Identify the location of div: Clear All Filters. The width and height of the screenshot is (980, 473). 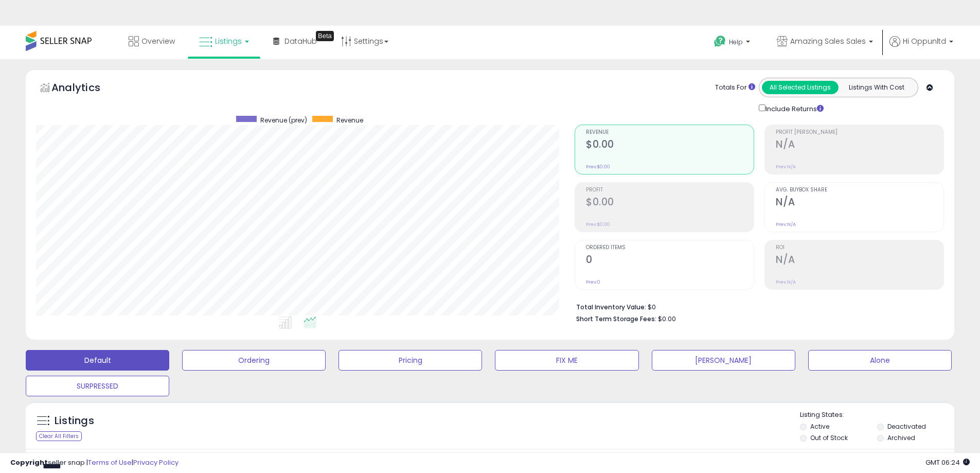
(59, 436).